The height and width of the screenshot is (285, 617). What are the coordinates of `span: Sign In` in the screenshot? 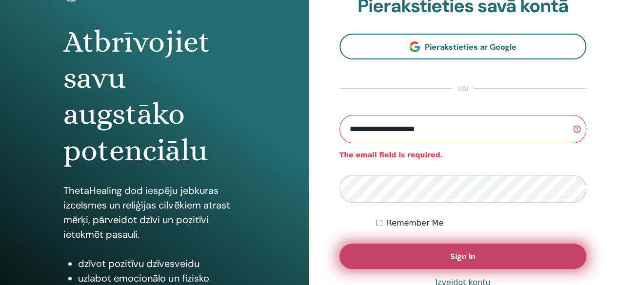 It's located at (463, 256).